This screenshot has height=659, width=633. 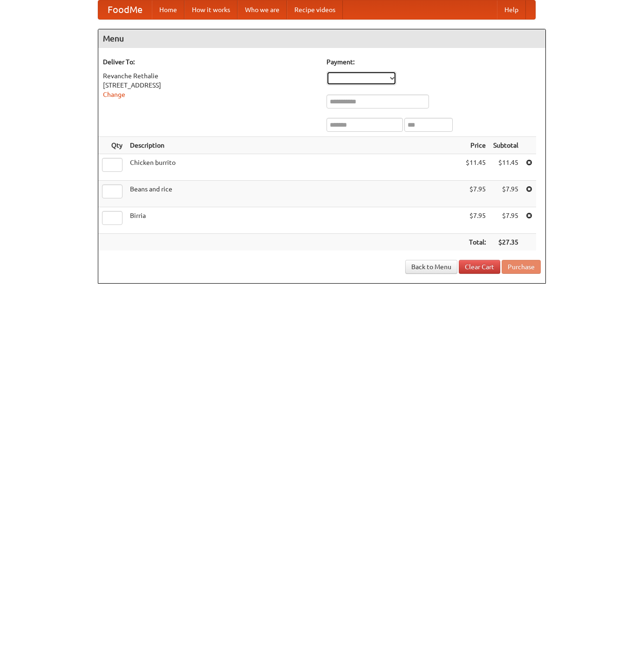 What do you see at coordinates (210, 76) in the screenshot?
I see `div: Revanche Rethalie` at bounding box center [210, 76].